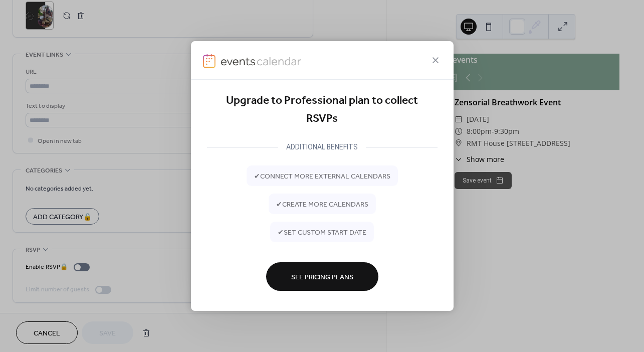 This screenshot has width=644, height=352. Describe the element at coordinates (322, 277) in the screenshot. I see `span: See Pricing Plans` at that location.